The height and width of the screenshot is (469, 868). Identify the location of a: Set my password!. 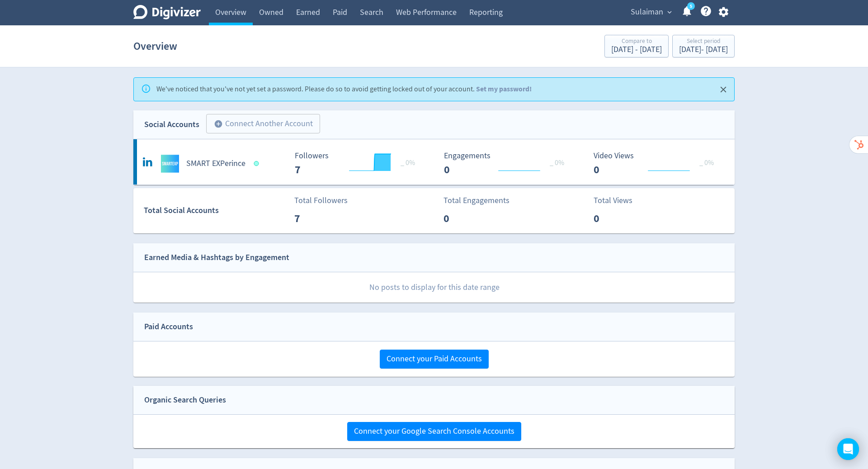
(503, 89).